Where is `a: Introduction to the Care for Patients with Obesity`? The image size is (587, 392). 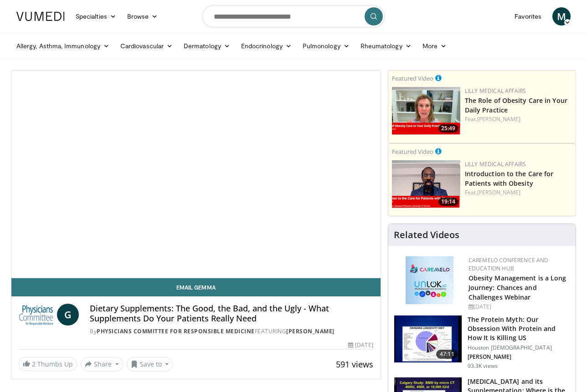
a: Introduction to the Care for Patients with Obesity is located at coordinates (509, 178).